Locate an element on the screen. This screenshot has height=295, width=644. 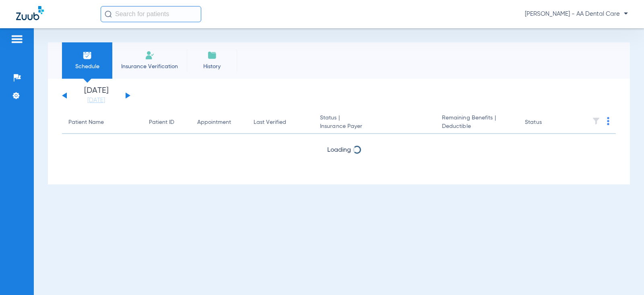
img: History is located at coordinates (212, 55).